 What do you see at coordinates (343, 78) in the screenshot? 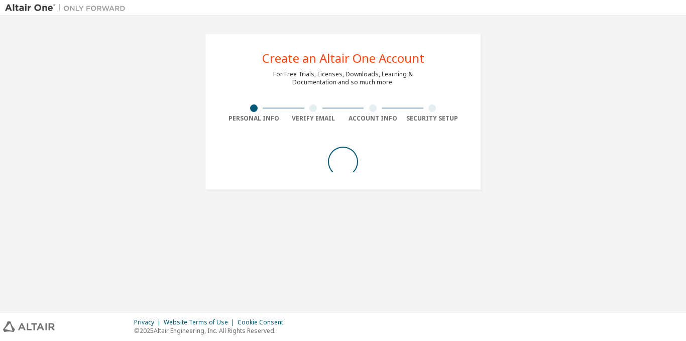
I see `div: For Free Trials, Licenses, Downloads, Learning & Documentation and so much more.` at bounding box center [343, 78].